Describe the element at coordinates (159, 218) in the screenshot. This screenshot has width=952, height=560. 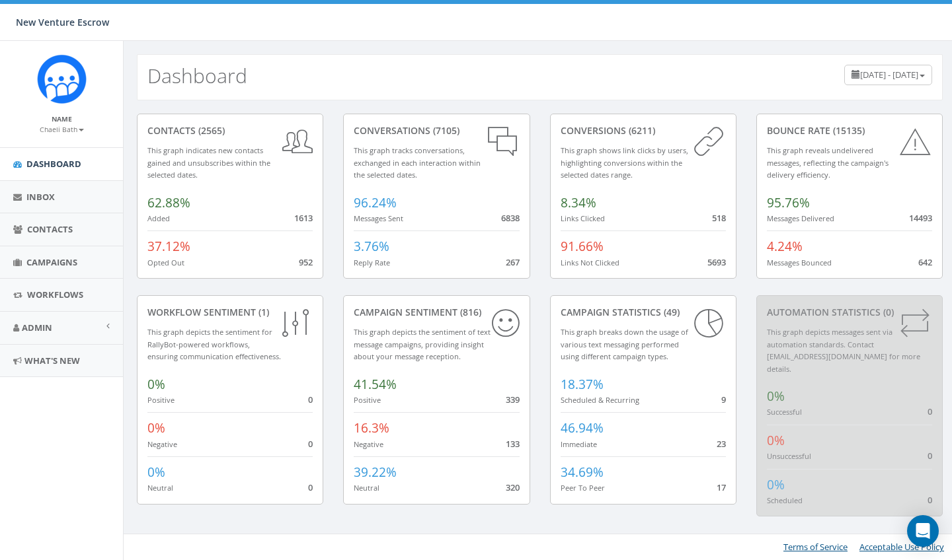
I see `small: Added` at that location.